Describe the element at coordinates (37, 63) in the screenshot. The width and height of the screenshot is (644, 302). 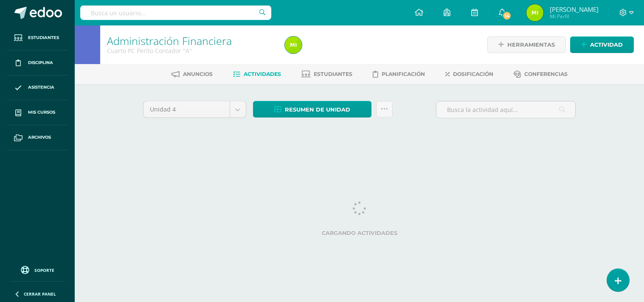
I see `a: Disciplina` at that location.